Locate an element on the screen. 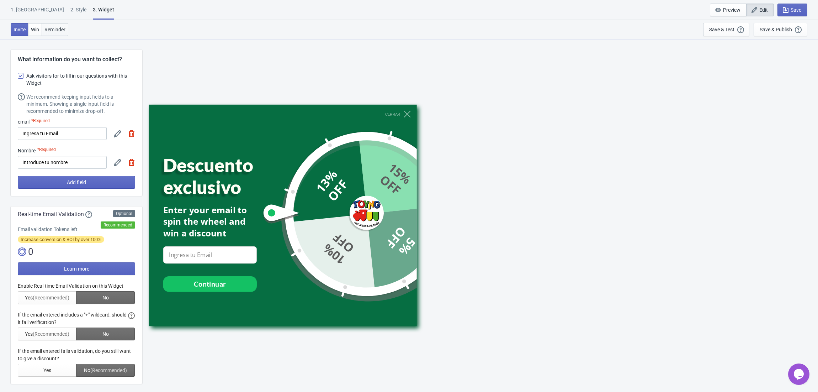 The image size is (818, 392). div: Save & Publish is located at coordinates (776, 30).